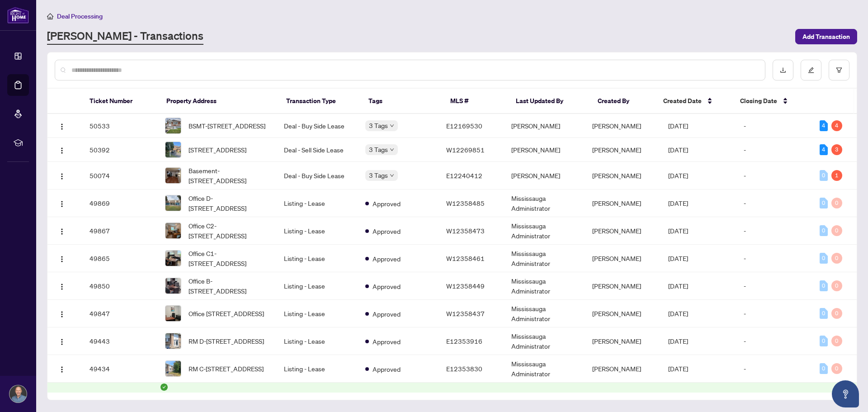  What do you see at coordinates (783, 70) in the screenshot?
I see `span: download` at bounding box center [783, 70].